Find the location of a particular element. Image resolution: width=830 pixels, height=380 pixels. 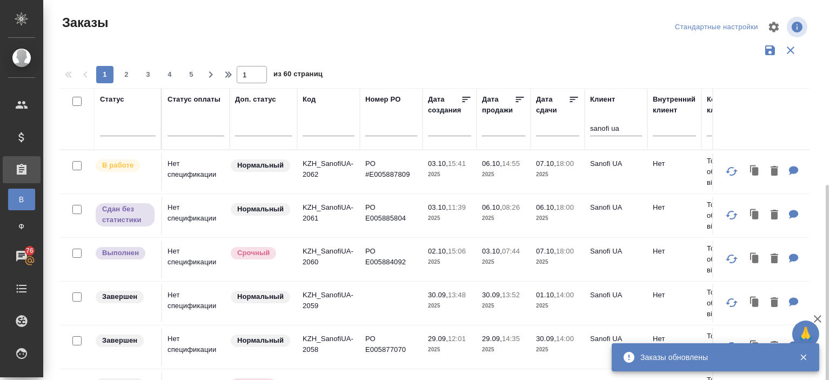

span: 2 is located at coordinates (126, 75).